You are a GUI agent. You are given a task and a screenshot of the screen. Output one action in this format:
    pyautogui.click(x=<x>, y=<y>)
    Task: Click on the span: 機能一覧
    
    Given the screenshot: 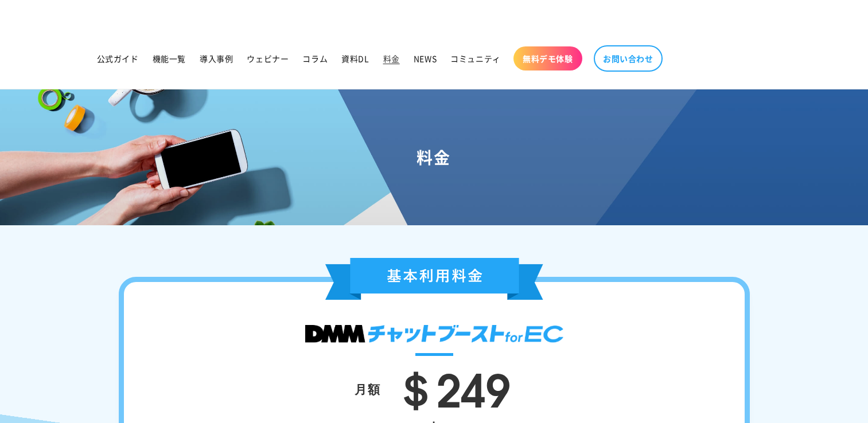 What is the action you would take?
    pyautogui.click(x=169, y=59)
    